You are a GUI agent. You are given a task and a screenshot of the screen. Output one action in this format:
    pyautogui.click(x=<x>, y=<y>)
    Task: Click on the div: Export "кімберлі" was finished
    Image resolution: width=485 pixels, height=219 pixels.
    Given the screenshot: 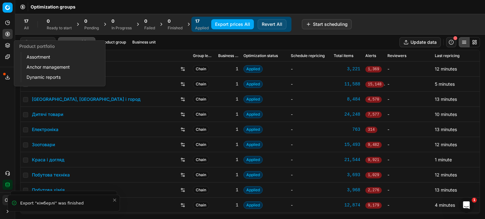 What is the action you would take?
    pyautogui.click(x=66, y=204)
    